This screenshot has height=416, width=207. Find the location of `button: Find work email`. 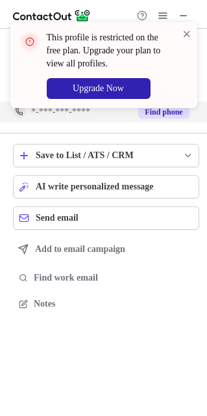

button: Find work email is located at coordinates (106, 278).